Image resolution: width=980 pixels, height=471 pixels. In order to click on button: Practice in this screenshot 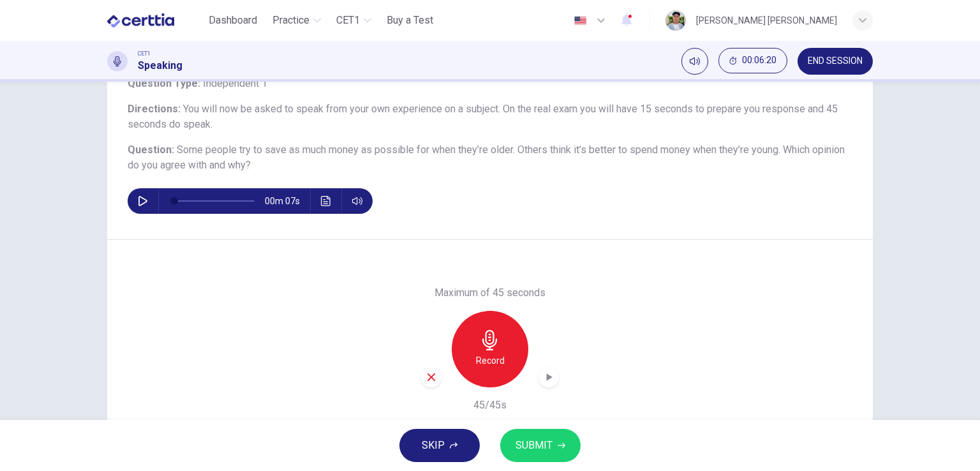, I will do `click(297, 21)`.